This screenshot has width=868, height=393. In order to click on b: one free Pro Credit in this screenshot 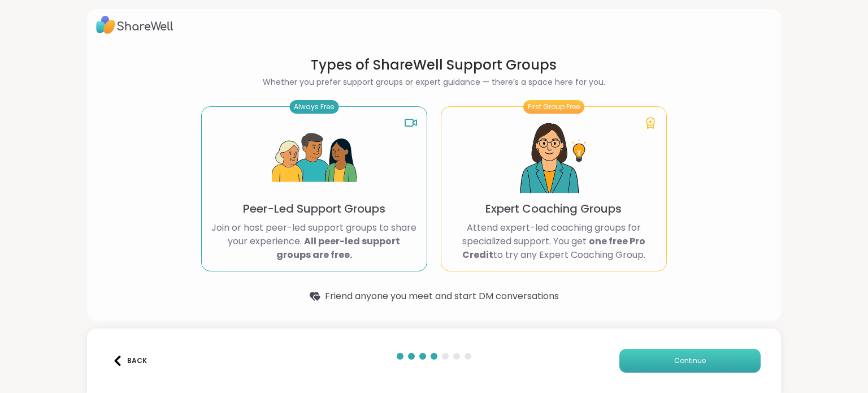, I will do `click(554, 248)`.